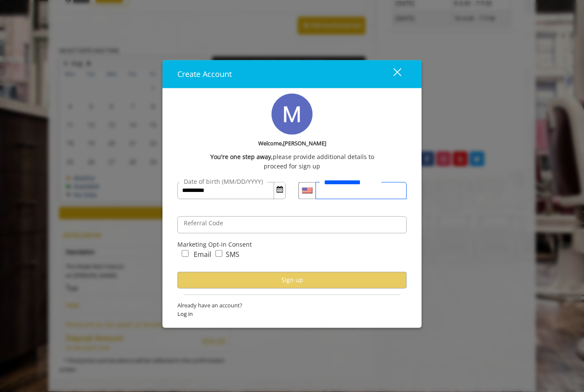 The image size is (584, 392). Describe the element at coordinates (223, 181) in the screenshot. I see `label: Date of birth (MM/DD/YYYY)` at that location.